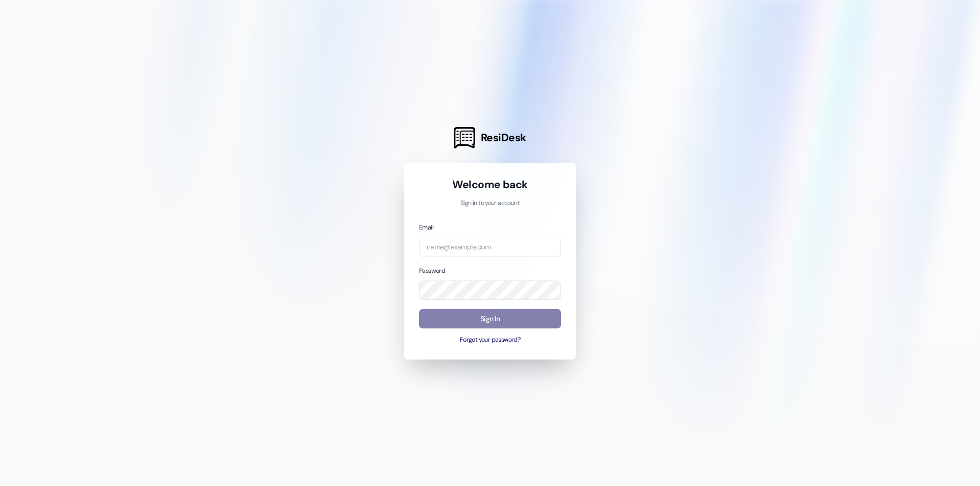 The image size is (980, 486). I want to click on label: Password, so click(432, 271).